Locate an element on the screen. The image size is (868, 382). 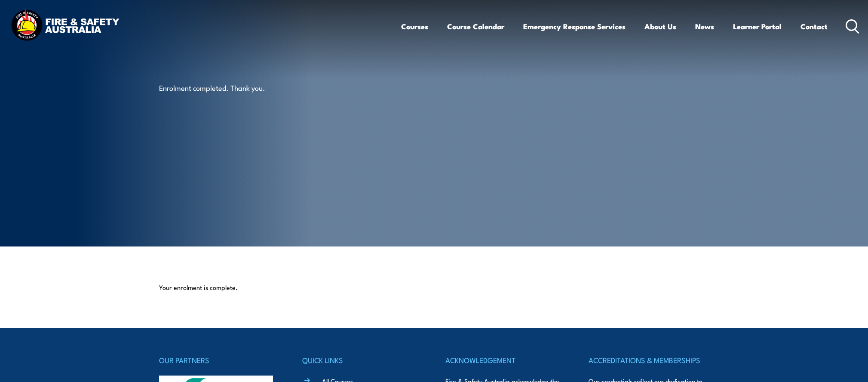
h4: OUR PARTNERS is located at coordinates (219, 360).